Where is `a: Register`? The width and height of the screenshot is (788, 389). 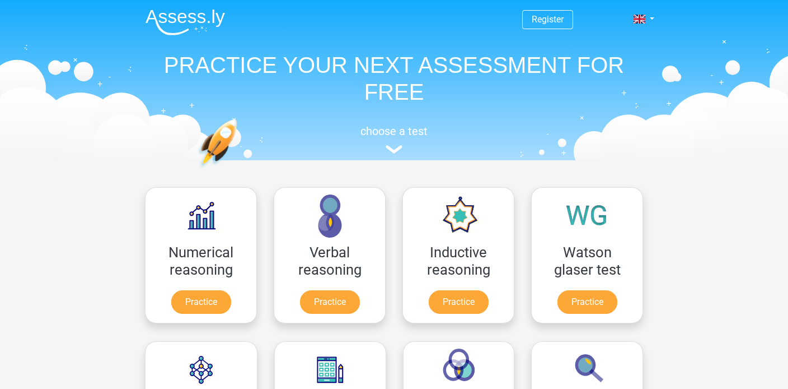
a: Register is located at coordinates (548, 19).